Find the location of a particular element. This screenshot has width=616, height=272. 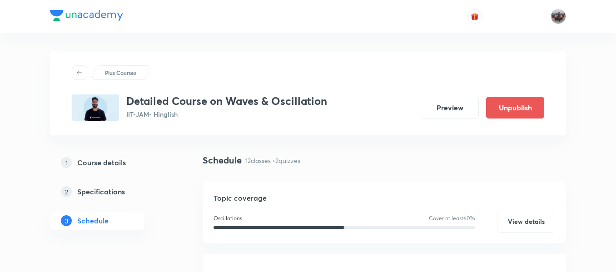

button: avatar is located at coordinates (475, 16).